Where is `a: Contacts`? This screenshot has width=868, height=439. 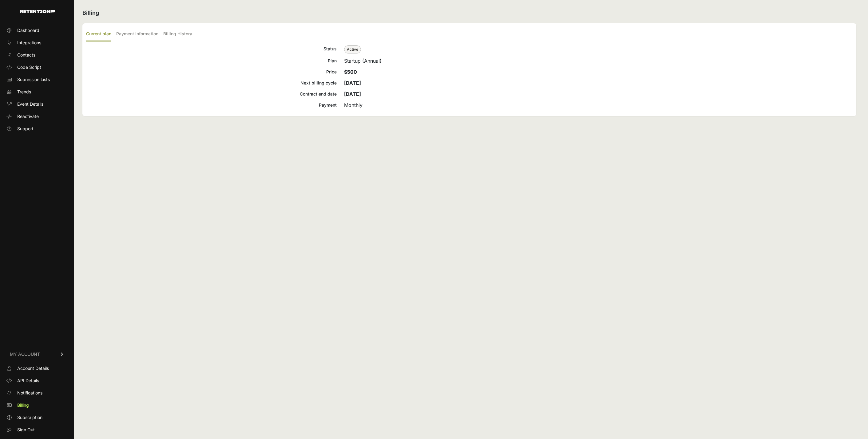
a: Contacts is located at coordinates (37, 55).